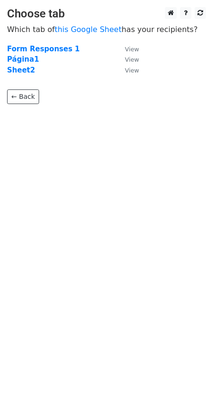 Image resolution: width=213 pixels, height=402 pixels. What do you see at coordinates (21, 70) in the screenshot?
I see `strong: Sheet2` at bounding box center [21, 70].